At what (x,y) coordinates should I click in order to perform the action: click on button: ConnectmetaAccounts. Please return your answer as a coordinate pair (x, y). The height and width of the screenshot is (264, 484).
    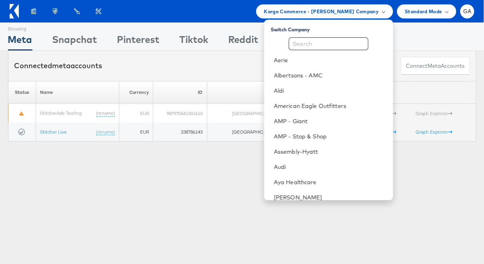
    Looking at the image, I should click on (436, 66).